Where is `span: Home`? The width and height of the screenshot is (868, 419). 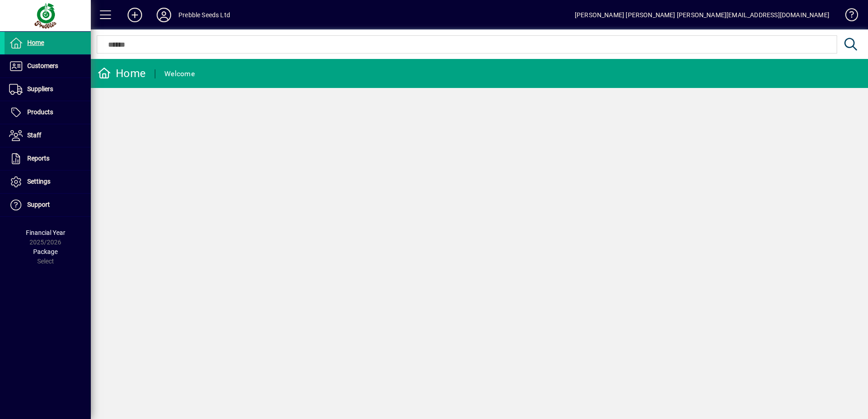
span: Home is located at coordinates (36, 42).